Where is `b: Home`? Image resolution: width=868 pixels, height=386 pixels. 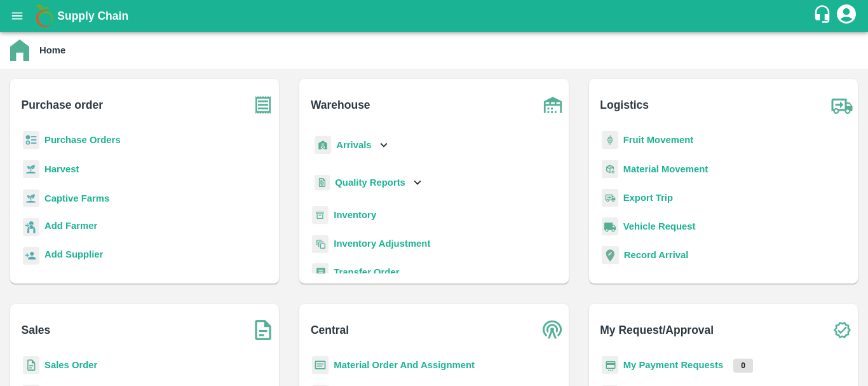
b: Home is located at coordinates (52, 50).